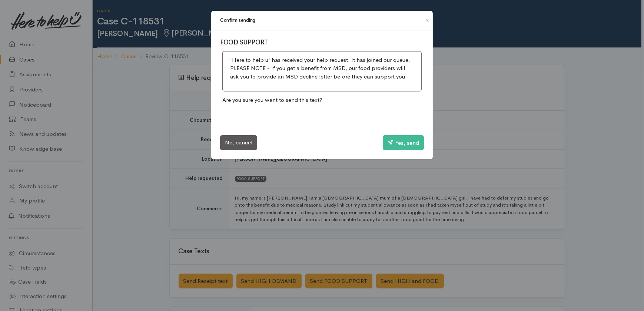 This screenshot has height=311, width=644. What do you see at coordinates (322, 43) in the screenshot?
I see `h3: FOOD SUPPORT` at bounding box center [322, 43].